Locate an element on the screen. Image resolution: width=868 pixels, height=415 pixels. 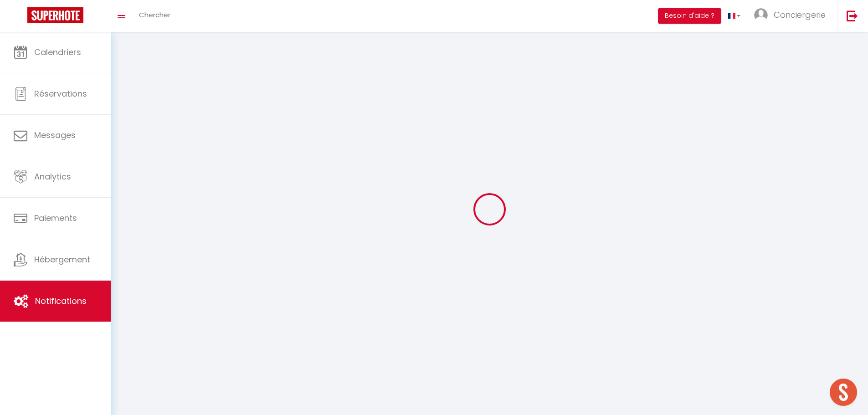
img: Super Booking is located at coordinates (55, 15).